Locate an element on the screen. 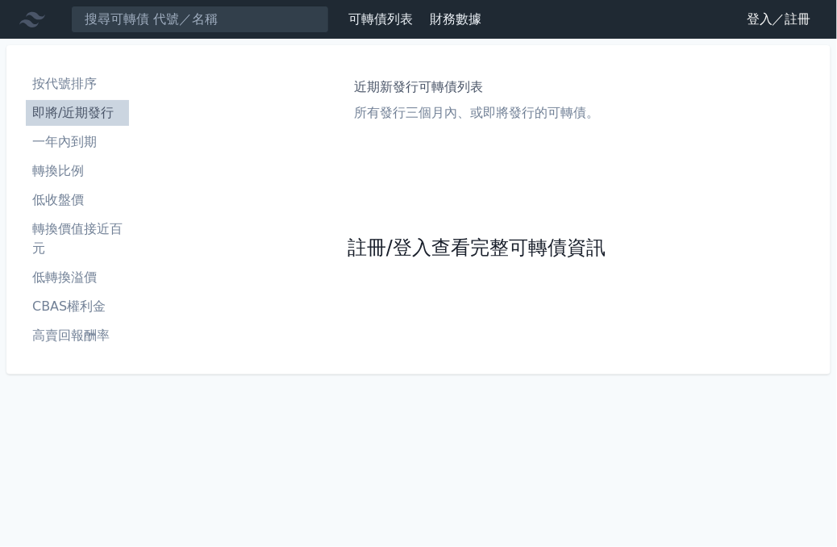 Image resolution: width=837 pixels, height=547 pixels. li: 低轉換溢價 is located at coordinates (77, 277).